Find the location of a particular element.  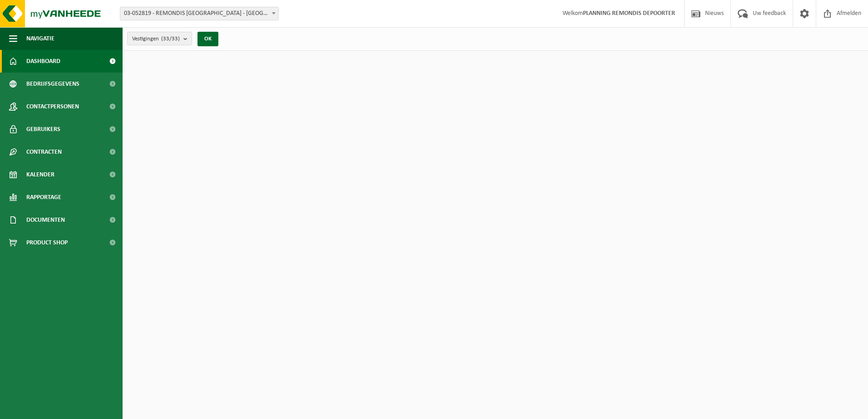

span: Kalender is located at coordinates (41, 175).